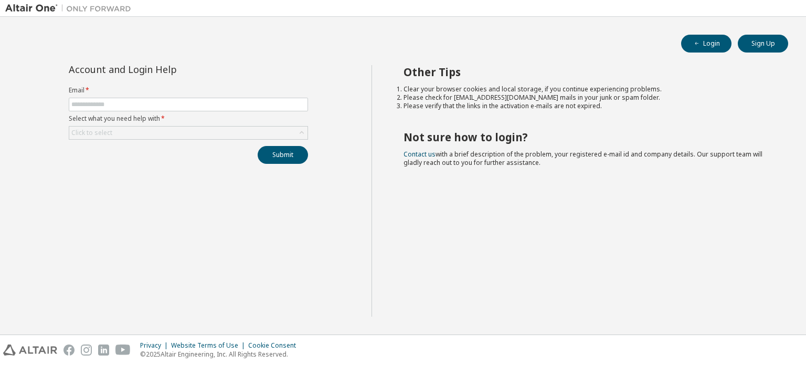 The height and width of the screenshot is (365, 806). I want to click on div: Privacy, so click(155, 345).